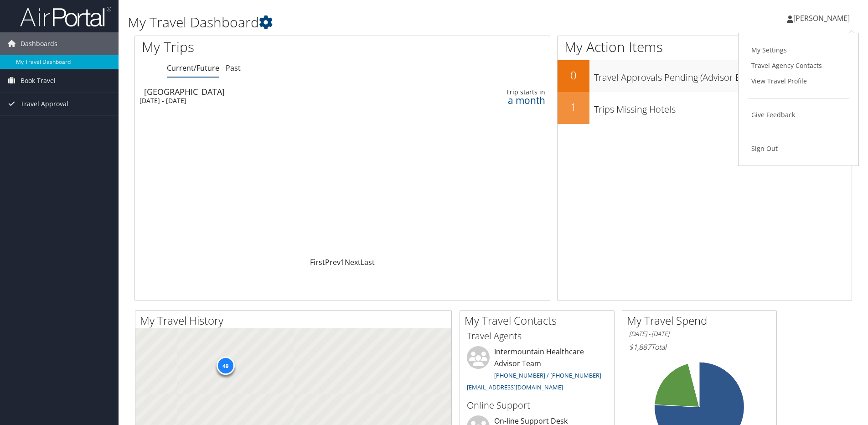 The image size is (868, 425). Describe the element at coordinates (798, 66) in the screenshot. I see `a: Travel Agency Contacts` at that location.